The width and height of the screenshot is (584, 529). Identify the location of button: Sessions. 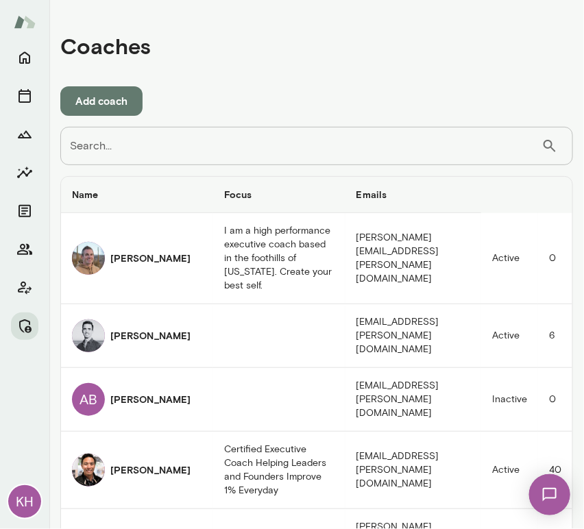
(25, 96).